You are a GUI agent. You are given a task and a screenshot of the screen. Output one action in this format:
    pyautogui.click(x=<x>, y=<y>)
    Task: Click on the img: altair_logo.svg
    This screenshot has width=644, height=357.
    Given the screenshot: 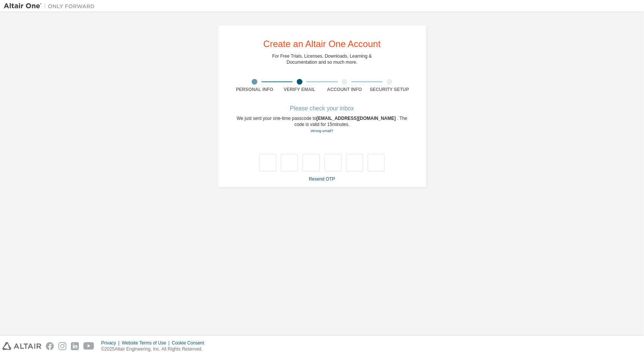 What is the action you would take?
    pyautogui.click(x=22, y=346)
    